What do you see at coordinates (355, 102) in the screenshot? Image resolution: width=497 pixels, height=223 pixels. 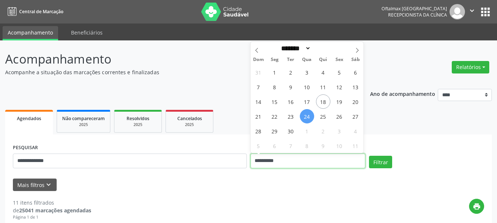 I see `span: Setembro 20, 2025` at bounding box center [355, 102].